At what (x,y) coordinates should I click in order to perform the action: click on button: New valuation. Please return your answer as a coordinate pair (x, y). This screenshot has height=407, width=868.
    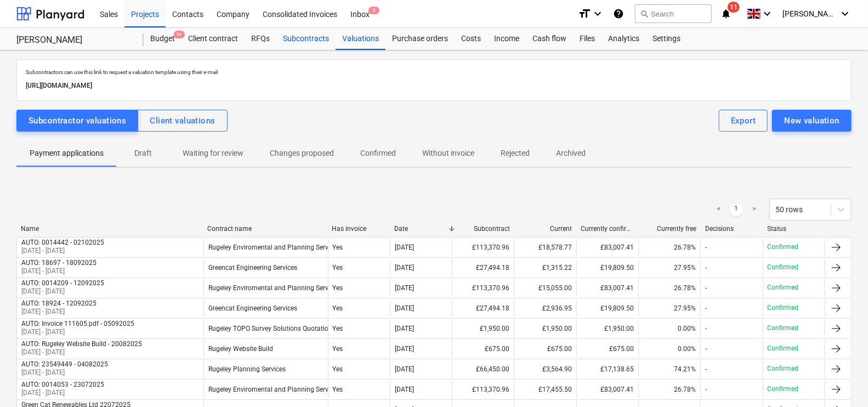
    Looking at the image, I should click on (812, 121).